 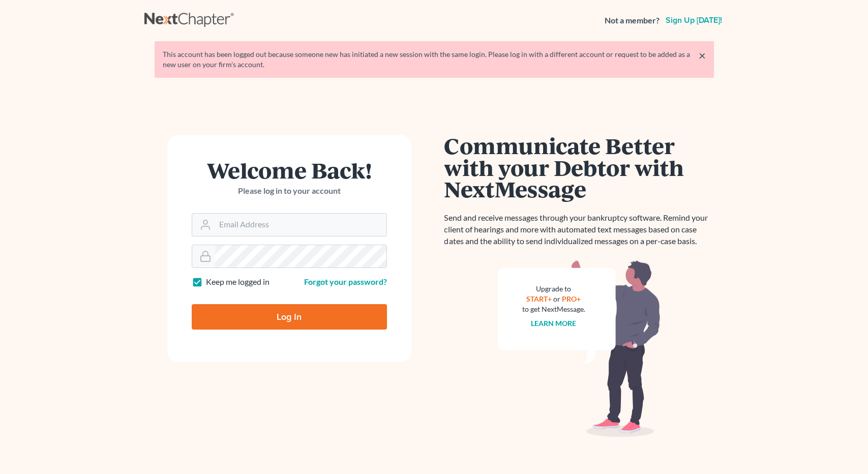 What do you see at coordinates (346, 281) in the screenshot?
I see `a: Forgot your password?` at bounding box center [346, 281].